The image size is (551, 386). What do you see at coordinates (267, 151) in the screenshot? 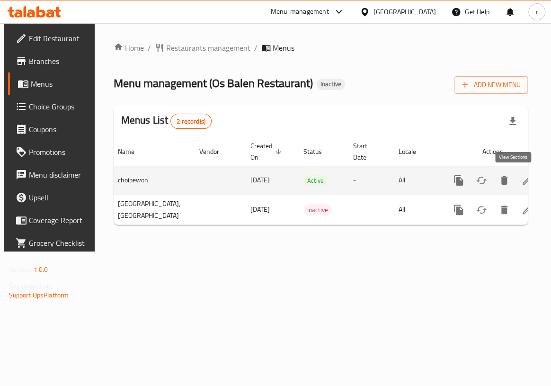
I see `span: Created On` at bounding box center [267, 151].